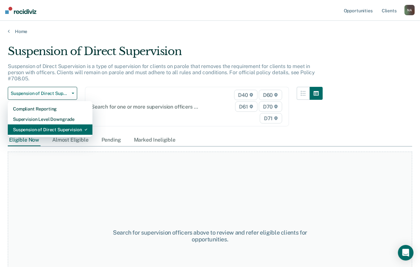 Image resolution: width=420 pixels, height=267 pixels. I want to click on div: Compliant Reporting, so click(50, 109).